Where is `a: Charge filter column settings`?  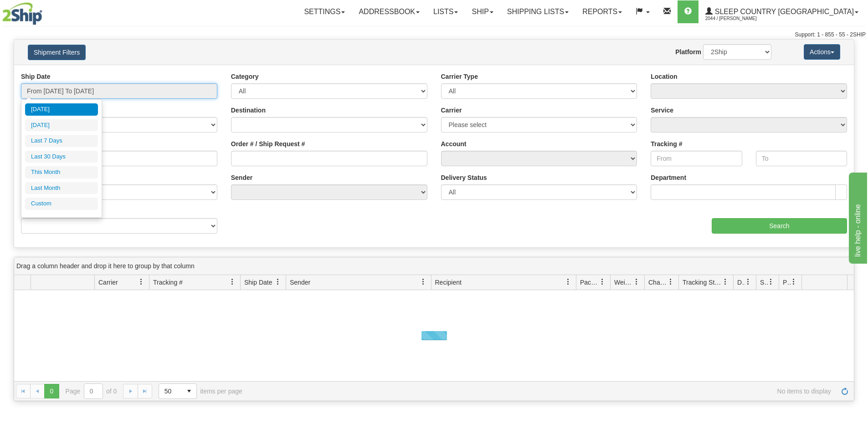 a: Charge filter column settings is located at coordinates (671, 282).